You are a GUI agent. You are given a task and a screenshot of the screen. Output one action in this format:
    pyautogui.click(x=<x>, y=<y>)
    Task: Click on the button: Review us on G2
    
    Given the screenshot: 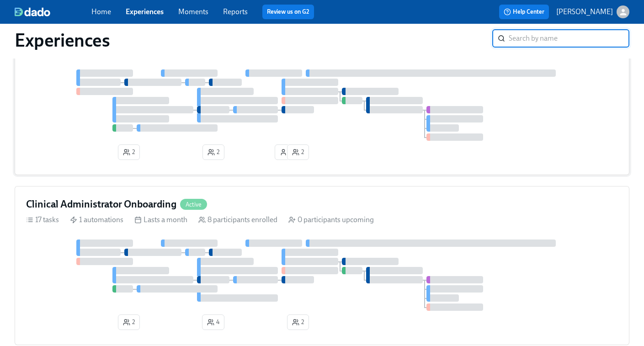 What is the action you would take?
    pyautogui.click(x=288, y=12)
    